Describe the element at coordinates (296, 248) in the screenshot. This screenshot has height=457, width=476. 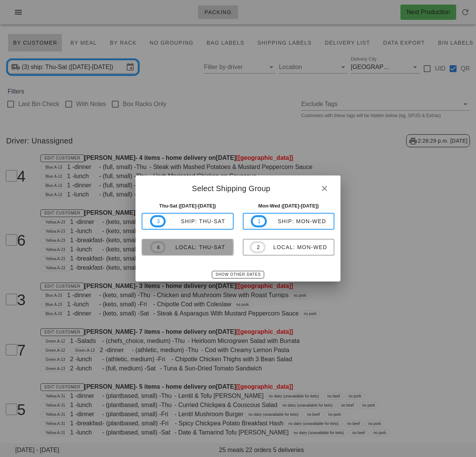
I see `div: local: Mon-Wed` at that location.